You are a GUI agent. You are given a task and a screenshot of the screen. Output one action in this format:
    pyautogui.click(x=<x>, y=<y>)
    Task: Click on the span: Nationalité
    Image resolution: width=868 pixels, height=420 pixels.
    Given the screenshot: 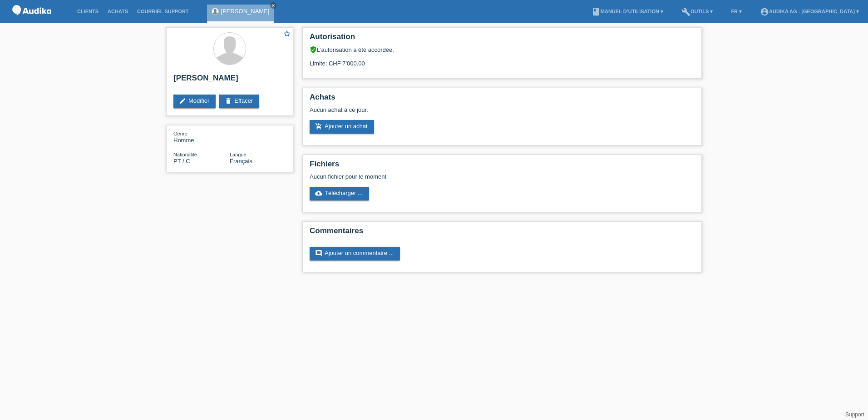 What is the action you would take?
    pyautogui.click(x=186, y=155)
    